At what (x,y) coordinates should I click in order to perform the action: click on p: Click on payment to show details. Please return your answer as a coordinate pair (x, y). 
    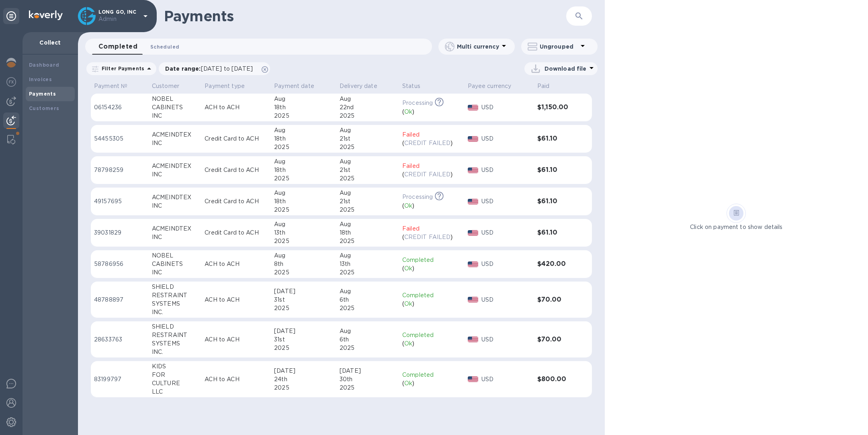
    Looking at the image, I should click on (736, 227).